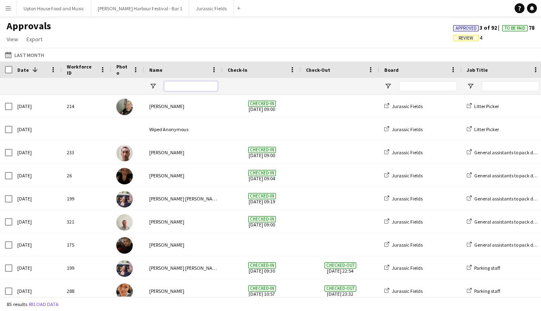 This screenshot has width=541, height=311. I want to click on button: Upton House Food and Music, so click(54, 8).